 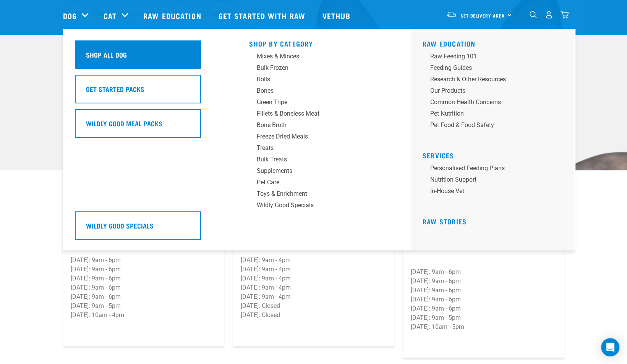 I want to click on div: Fillets & Boneless Meat, so click(x=316, y=114).